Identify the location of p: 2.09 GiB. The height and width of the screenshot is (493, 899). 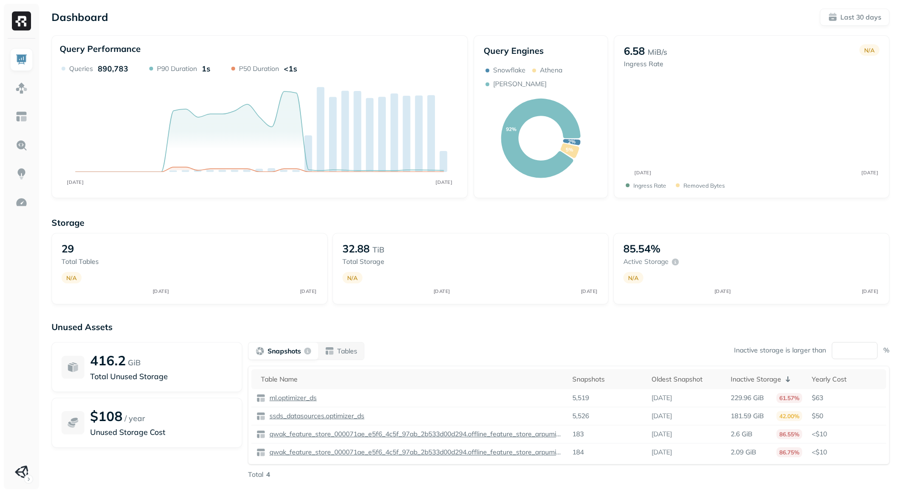
(743, 452).